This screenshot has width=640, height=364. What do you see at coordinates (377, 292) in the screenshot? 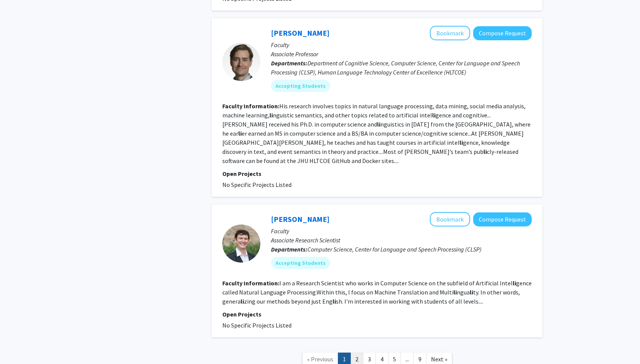
I see `fg-read-more: I am a Research Scientist who works in Computer Science on the subfield of Artificial Intel gence...` at bounding box center [377, 292].